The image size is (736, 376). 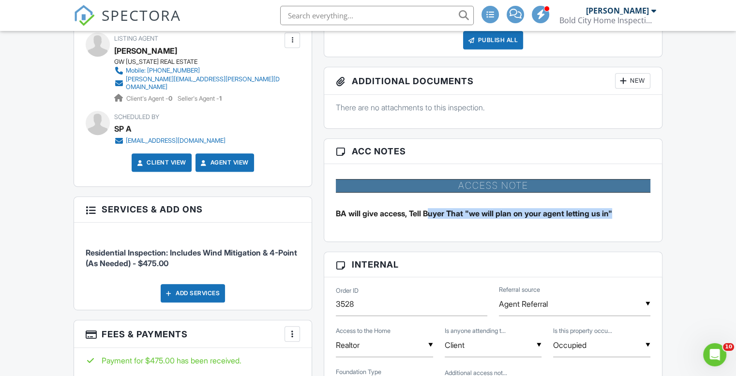 I want to click on div: Add Services, so click(x=193, y=293).